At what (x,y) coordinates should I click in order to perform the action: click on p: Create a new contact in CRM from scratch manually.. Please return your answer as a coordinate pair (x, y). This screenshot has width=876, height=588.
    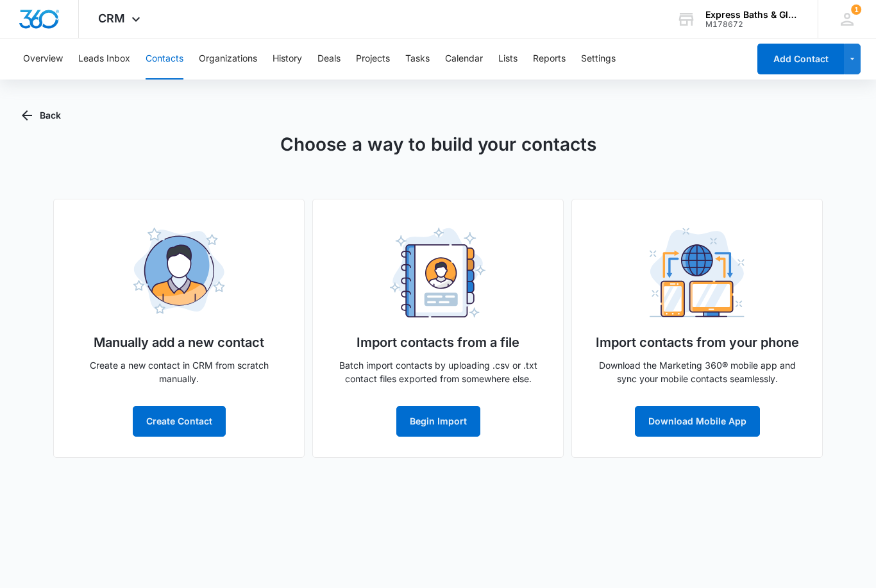
    Looking at the image, I should click on (178, 372).